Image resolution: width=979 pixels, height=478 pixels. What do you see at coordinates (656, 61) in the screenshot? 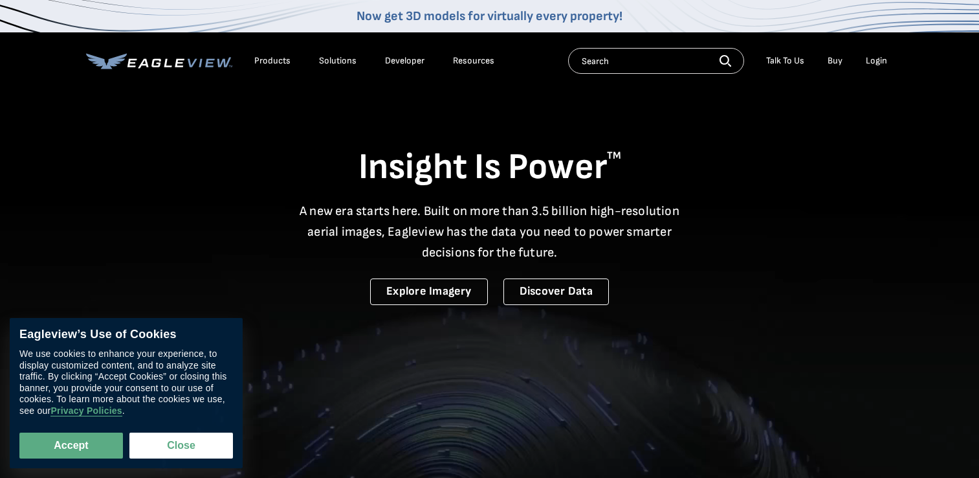
I see `input: Search` at bounding box center [656, 61].